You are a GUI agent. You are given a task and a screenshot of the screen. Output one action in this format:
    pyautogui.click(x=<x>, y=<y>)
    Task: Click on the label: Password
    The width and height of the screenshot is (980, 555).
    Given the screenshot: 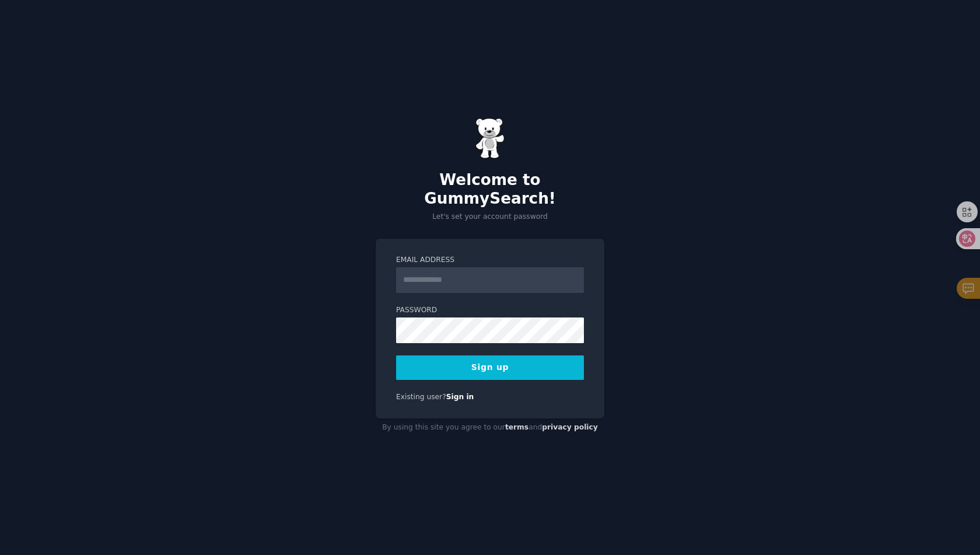 What is the action you would take?
    pyautogui.click(x=490, y=310)
    